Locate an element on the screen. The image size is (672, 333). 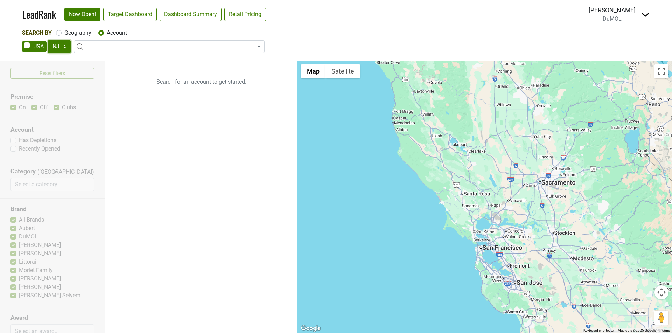
button: Show street map is located at coordinates (313, 71).